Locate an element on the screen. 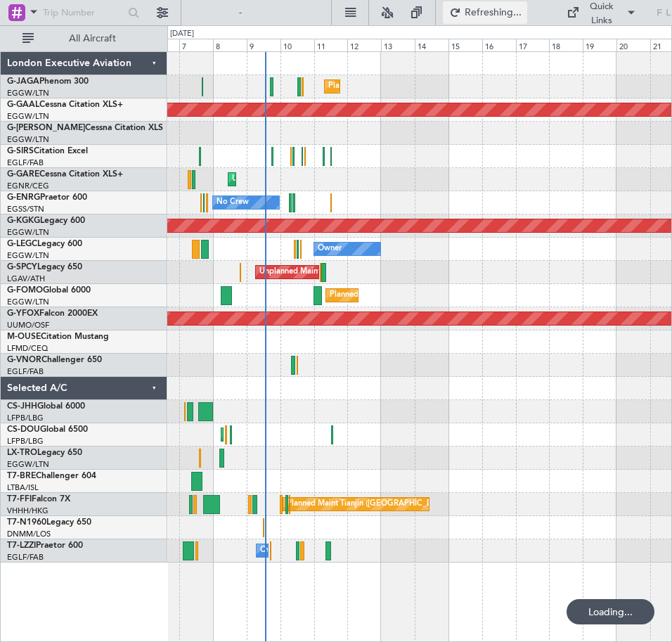  div: No Crew is located at coordinates (233, 203).